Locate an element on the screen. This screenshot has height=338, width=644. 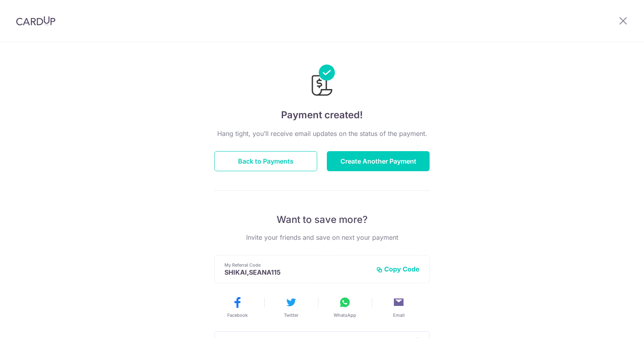
span: Twitter is located at coordinates (291, 316).